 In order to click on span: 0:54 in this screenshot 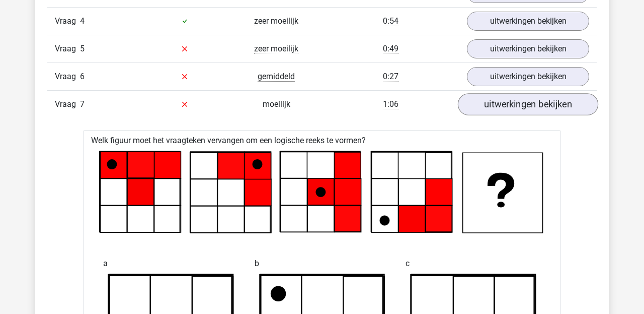, I will do `click(391, 22)`.